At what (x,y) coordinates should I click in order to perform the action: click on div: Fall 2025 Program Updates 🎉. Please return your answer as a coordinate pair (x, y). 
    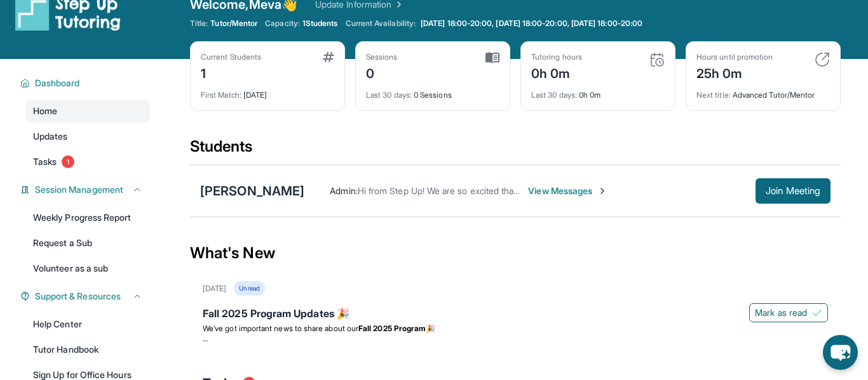
    Looking at the image, I should click on (515, 315).